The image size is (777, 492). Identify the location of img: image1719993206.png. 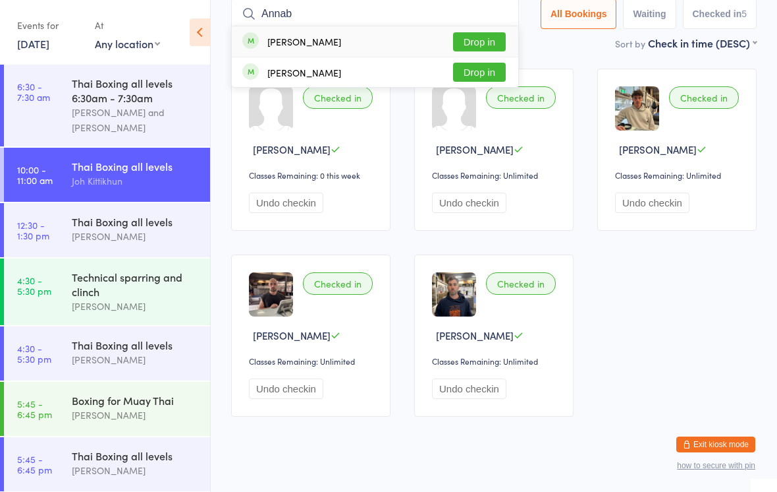
(454, 294).